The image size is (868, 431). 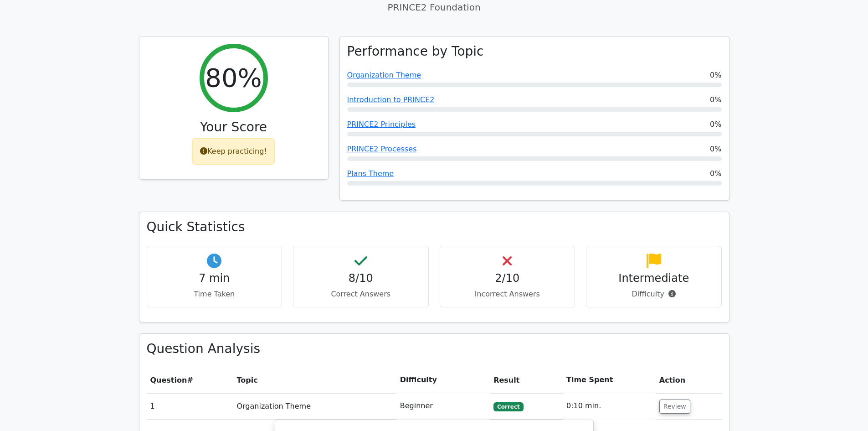 I want to click on button: Review, so click(x=675, y=407).